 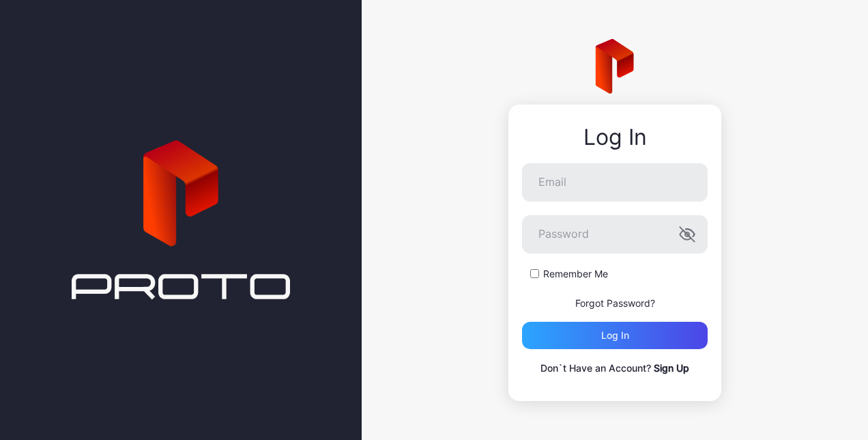 I want to click on a: Forgot Password?, so click(x=615, y=302).